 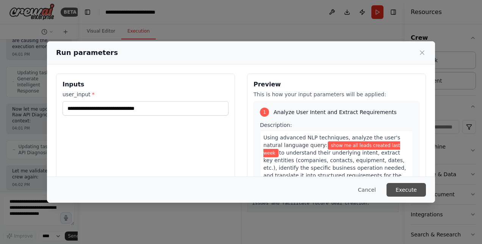 I want to click on button: Execute, so click(x=406, y=190).